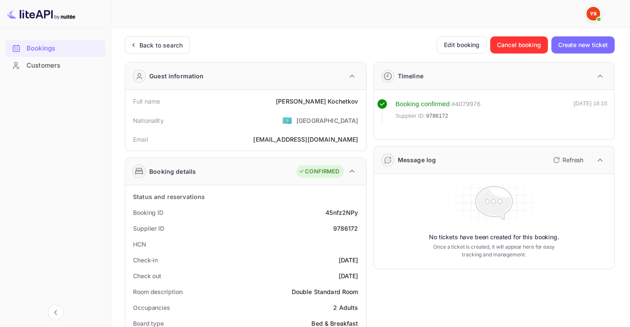 Image resolution: width=630 pixels, height=327 pixels. What do you see at coordinates (41, 14) in the screenshot?
I see `img: LiteAPI logo` at bounding box center [41, 14].